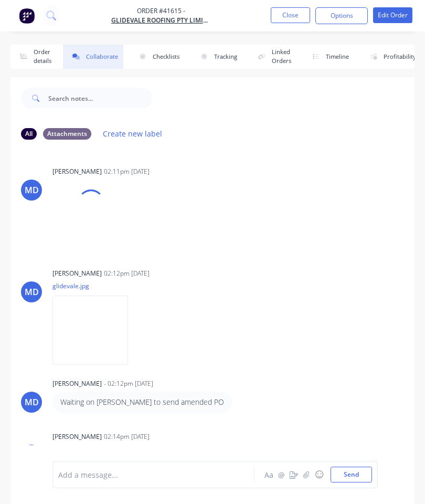 This screenshot has height=504, width=425. What do you see at coordinates (290, 15) in the screenshot?
I see `button: Close` at bounding box center [290, 15].